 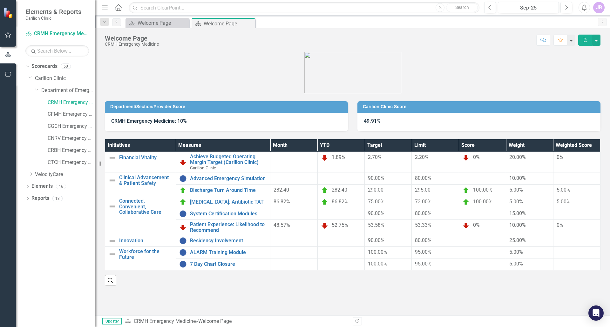 What do you see at coordinates (462, 8) in the screenshot?
I see `button: Search` at bounding box center [462, 8].